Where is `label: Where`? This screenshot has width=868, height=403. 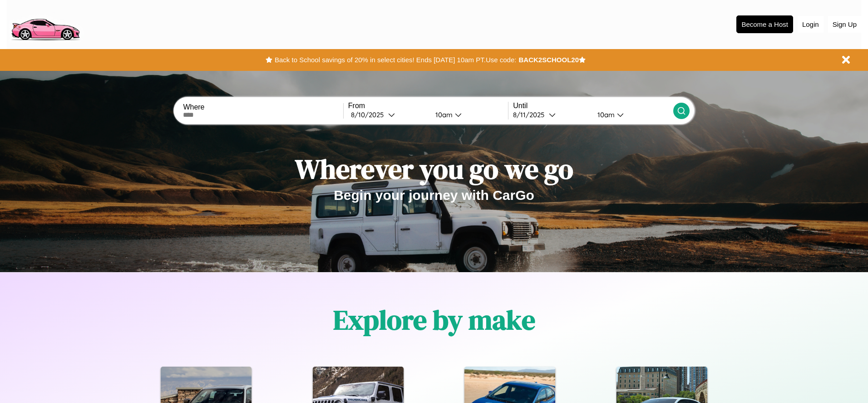 label: Where is located at coordinates (263, 107).